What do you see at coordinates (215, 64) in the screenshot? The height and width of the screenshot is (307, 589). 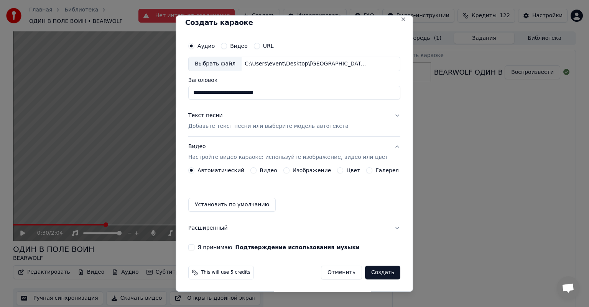 I see `div: Выбрать файл` at bounding box center [215, 64].